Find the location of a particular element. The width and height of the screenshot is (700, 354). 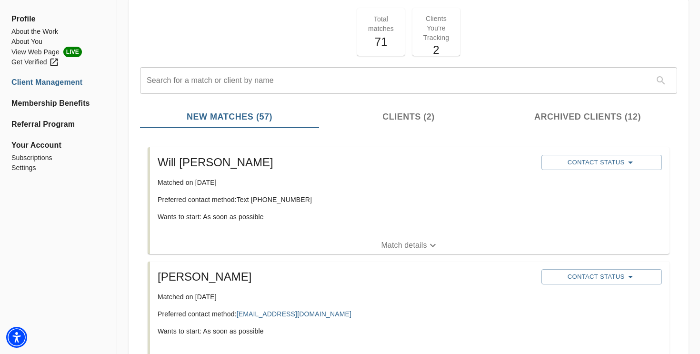

li: Referral Program is located at coordinates (58, 124).